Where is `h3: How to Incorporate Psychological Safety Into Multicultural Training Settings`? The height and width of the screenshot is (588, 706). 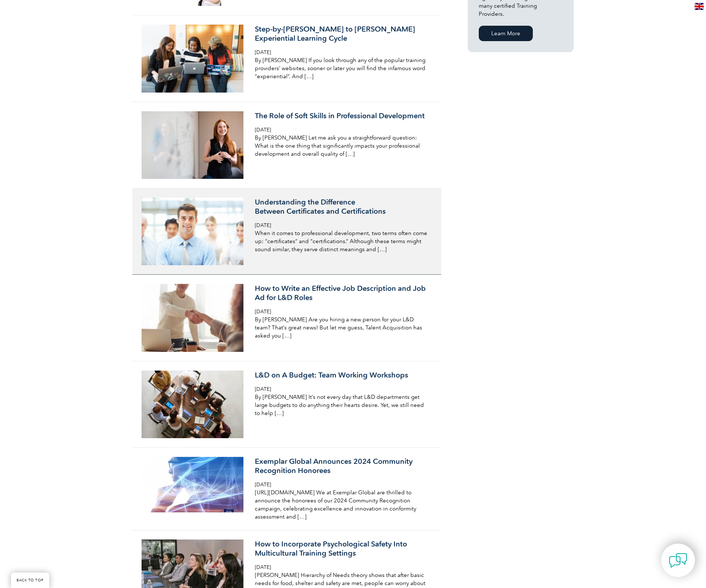
h3: How to Incorporate Psychological Safety Into Multicultural Training Settings is located at coordinates (342, 549).